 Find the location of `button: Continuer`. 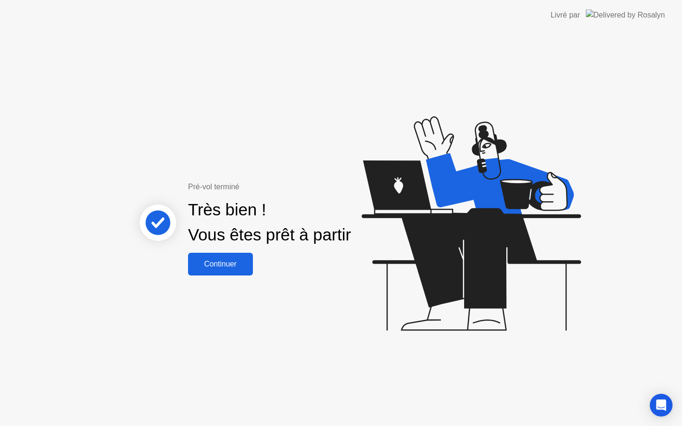

button: Continuer is located at coordinates (220, 264).